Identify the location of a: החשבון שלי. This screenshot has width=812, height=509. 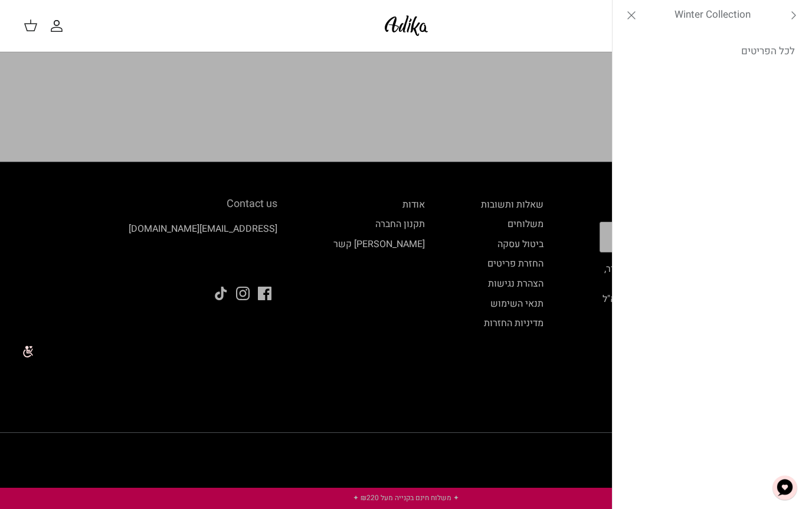
(59, 26).